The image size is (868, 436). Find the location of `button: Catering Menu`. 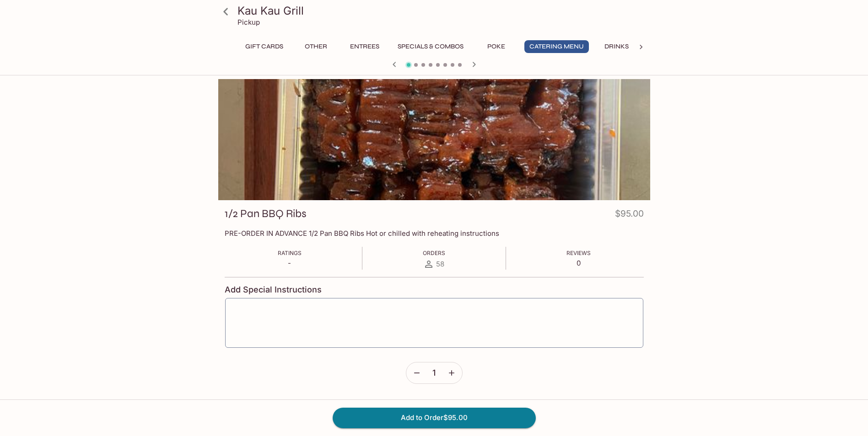

button: Catering Menu is located at coordinates (557, 46).